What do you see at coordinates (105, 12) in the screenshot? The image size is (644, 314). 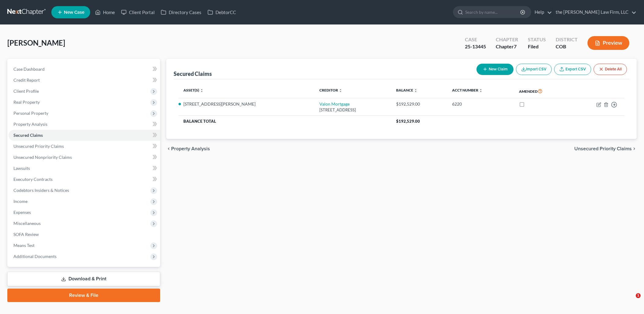 I see `a: Home` at bounding box center [105, 12].